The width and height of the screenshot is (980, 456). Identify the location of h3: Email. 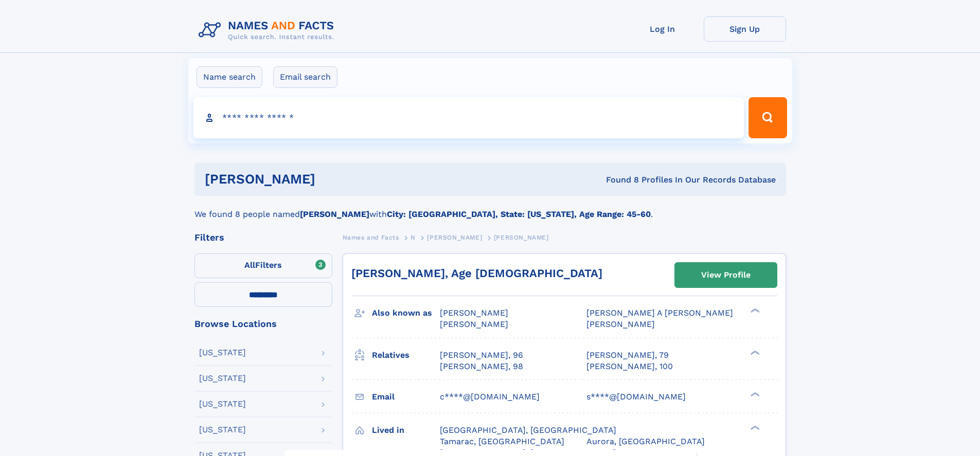
(406, 397).